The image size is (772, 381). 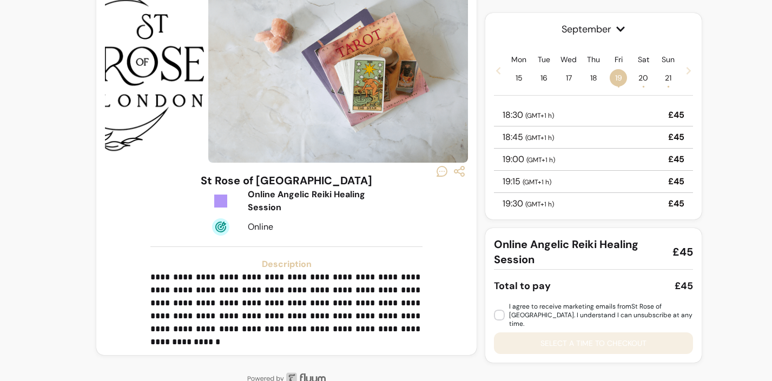 What do you see at coordinates (311, 227) in the screenshot?
I see `div: Online` at bounding box center [311, 227].